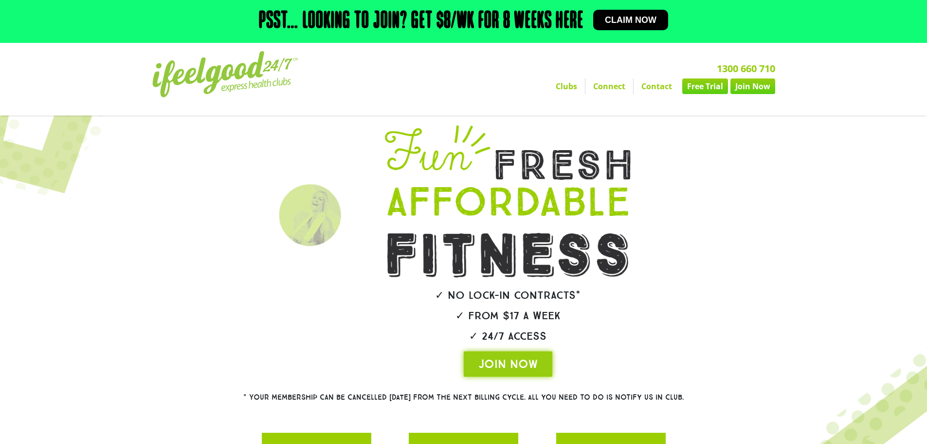 Image resolution: width=927 pixels, height=444 pixels. I want to click on a: 1300 660 710, so click(746, 68).